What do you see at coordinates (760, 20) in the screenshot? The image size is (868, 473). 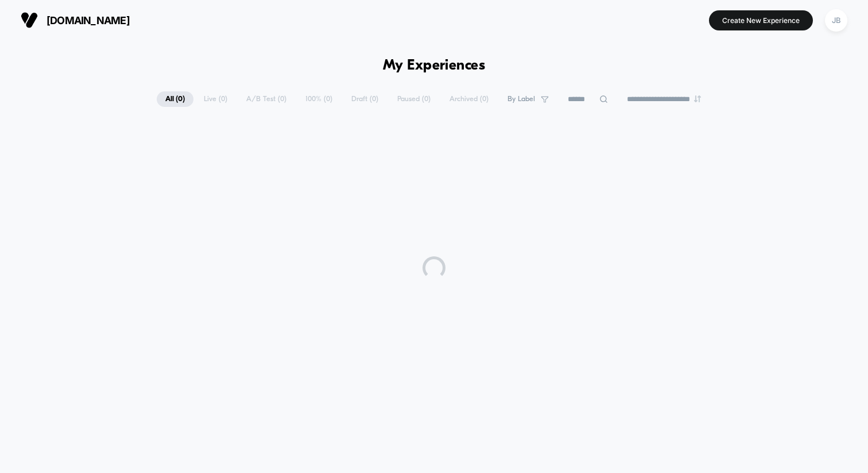 I see `button: Create New Experience` at bounding box center [760, 20].